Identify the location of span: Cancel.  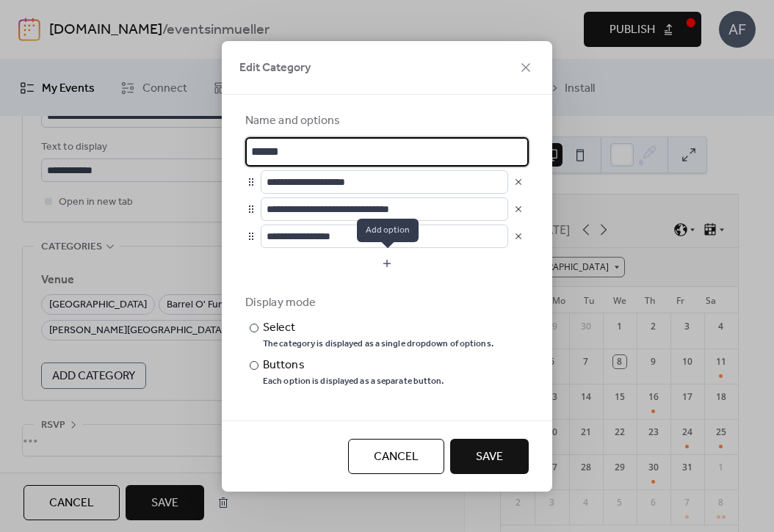
(395, 457).